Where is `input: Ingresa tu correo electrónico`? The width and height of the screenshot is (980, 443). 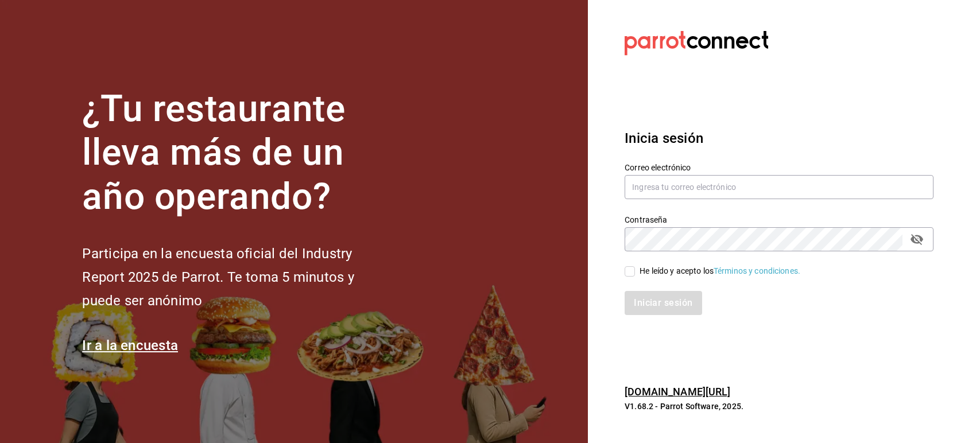
input: Ingresa tu correo electrónico is located at coordinates (780, 187).